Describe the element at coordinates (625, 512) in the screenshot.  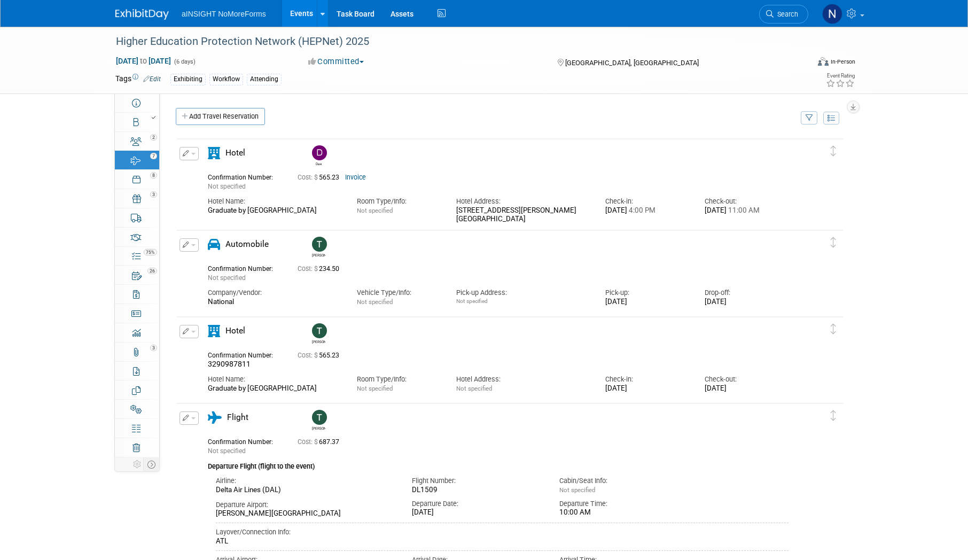
I see `div: 10:00 AM` at that location.